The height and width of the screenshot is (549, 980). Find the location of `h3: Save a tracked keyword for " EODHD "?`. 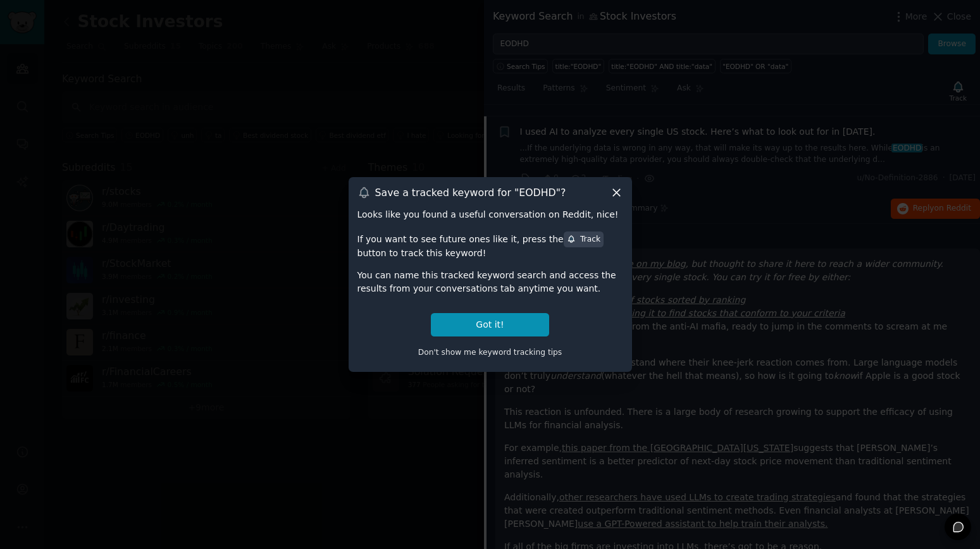

h3: Save a tracked keyword for " EODHD "? is located at coordinates (471, 193).